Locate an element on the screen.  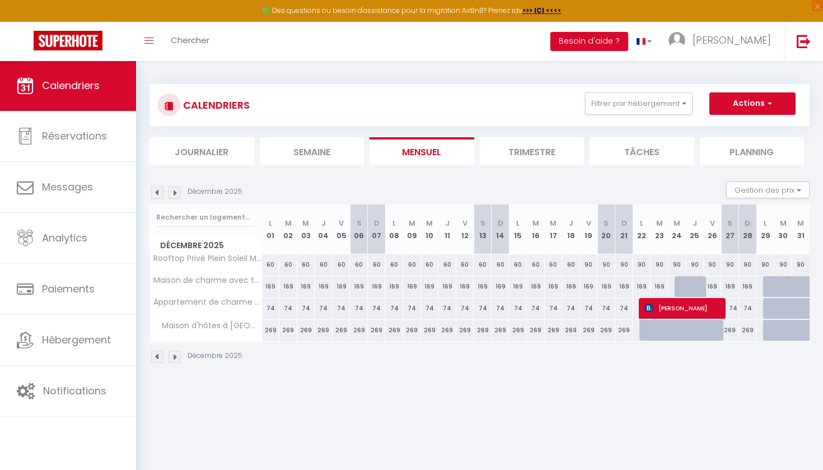
button: Actions is located at coordinates (753, 104).